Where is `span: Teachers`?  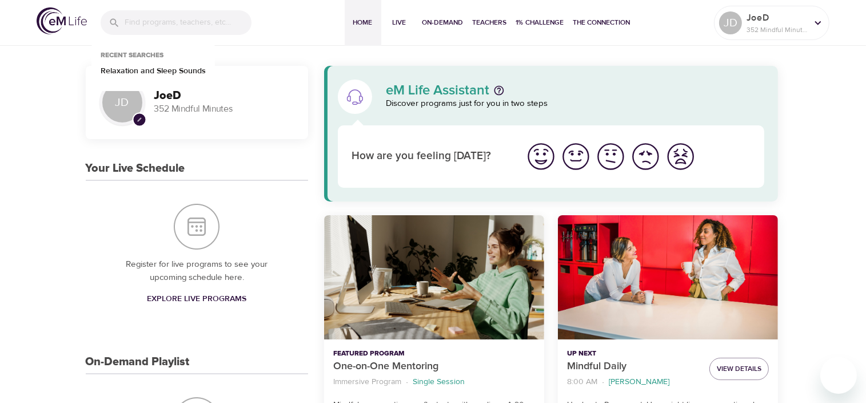
span: Teachers is located at coordinates (490, 22).